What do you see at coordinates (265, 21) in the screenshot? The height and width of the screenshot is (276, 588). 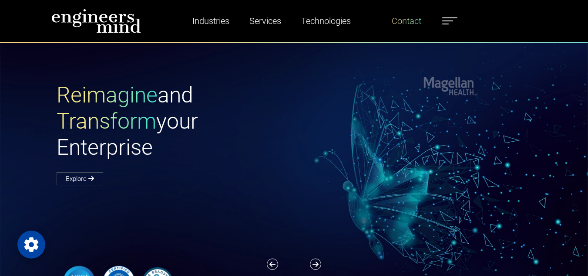 I see `a: Services` at bounding box center [265, 21].